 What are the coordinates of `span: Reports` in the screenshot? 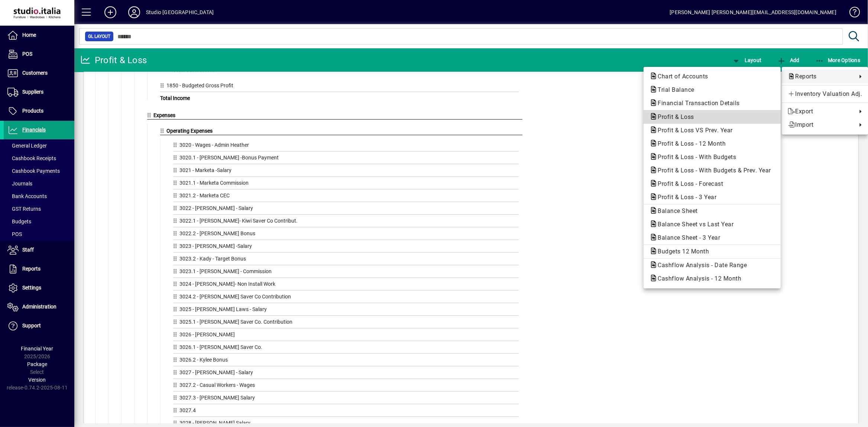 It's located at (820, 76).